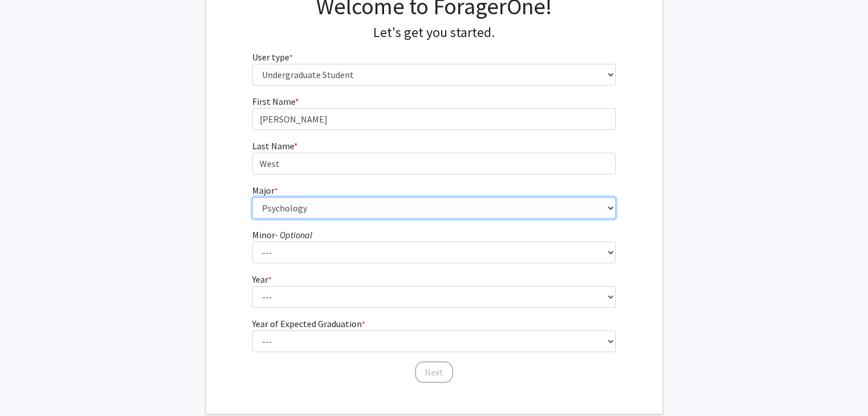 The image size is (868, 416). I want to click on h4: Let's get you started., so click(434, 33).